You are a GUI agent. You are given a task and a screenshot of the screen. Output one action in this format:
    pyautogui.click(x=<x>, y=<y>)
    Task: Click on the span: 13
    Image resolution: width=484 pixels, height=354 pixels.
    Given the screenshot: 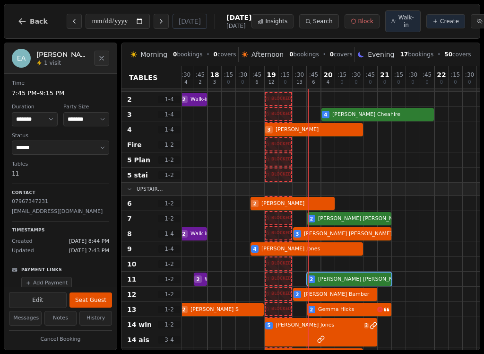 What is the action you would take?
    pyautogui.click(x=299, y=82)
    